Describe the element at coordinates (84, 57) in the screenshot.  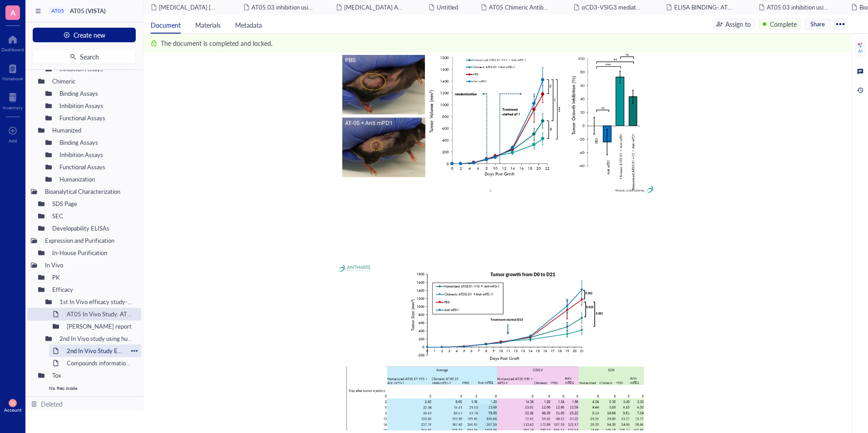
I see `button: Search` at that location.